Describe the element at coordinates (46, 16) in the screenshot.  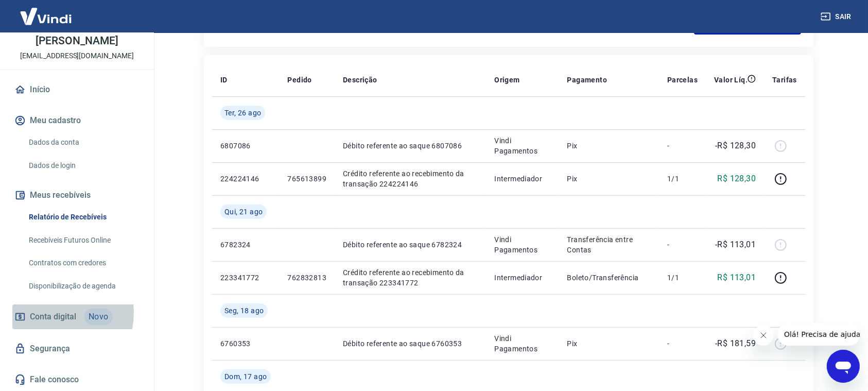
I see `img: Vindi` at that location.